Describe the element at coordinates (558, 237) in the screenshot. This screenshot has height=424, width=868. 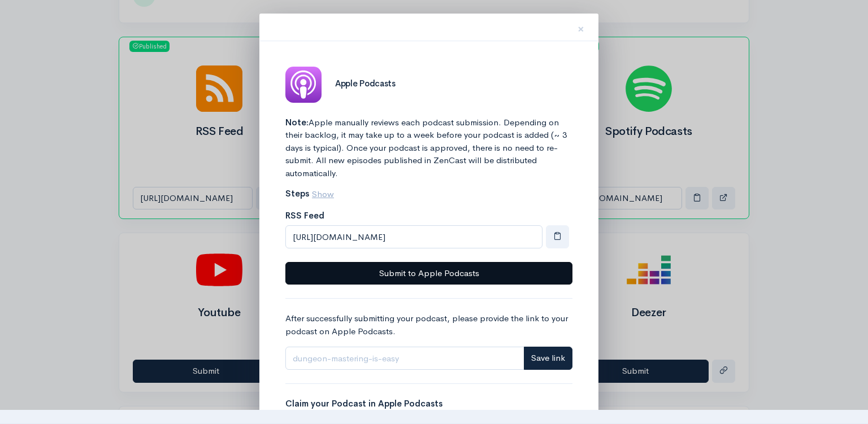
I see `button: Copy RSS Feed` at that location.